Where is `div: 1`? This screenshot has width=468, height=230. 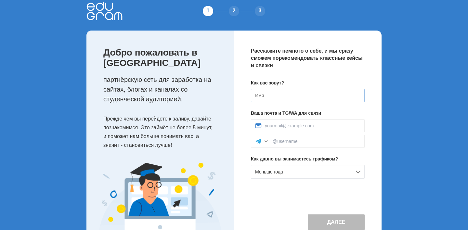
div: 1 is located at coordinates (208, 11).